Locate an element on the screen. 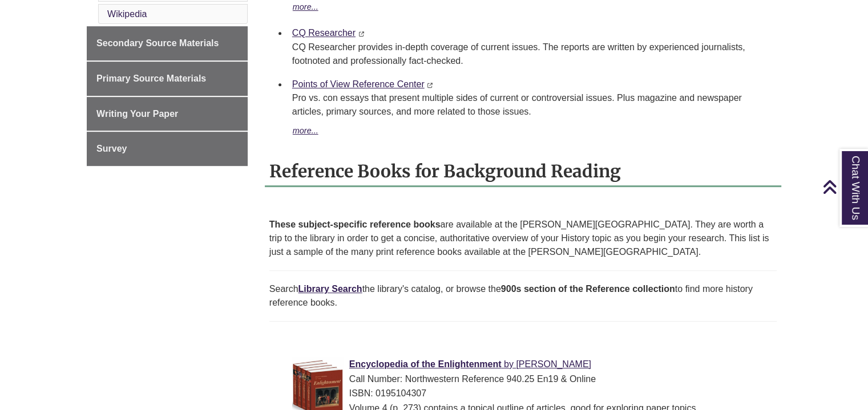  span: Writing Your Paper is located at coordinates (137, 113).